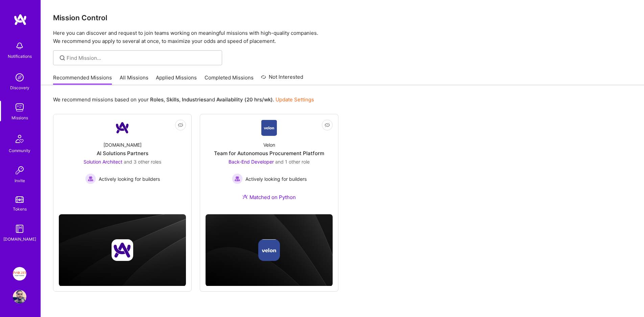 The image size is (644, 317). What do you see at coordinates (269, 164) in the screenshot?
I see `a: Company LogoVelonTeam for Autonomous Procurement PlatformBack-End Developer and 1 other roleActiv...` at bounding box center [269, 164].